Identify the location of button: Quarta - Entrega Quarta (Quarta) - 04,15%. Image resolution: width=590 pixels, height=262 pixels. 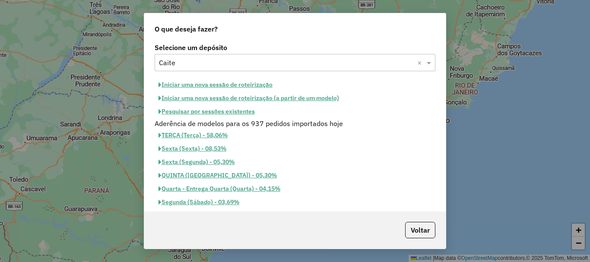
(219, 189).